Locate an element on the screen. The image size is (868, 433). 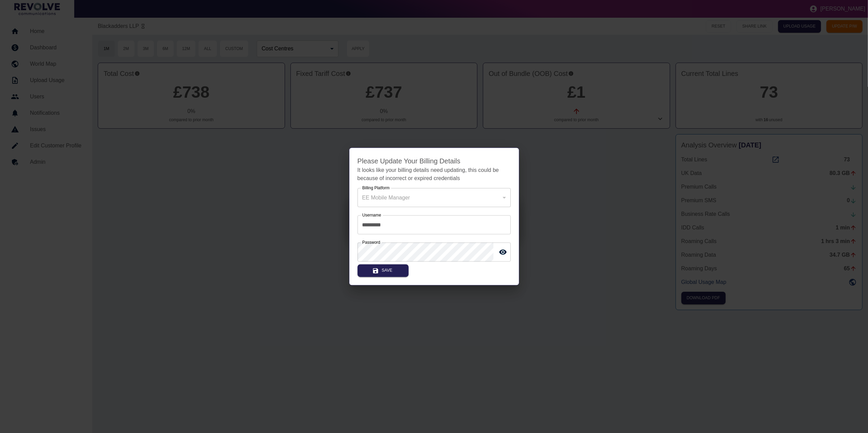
h4: Please Update Your Billing Details is located at coordinates (434, 162).